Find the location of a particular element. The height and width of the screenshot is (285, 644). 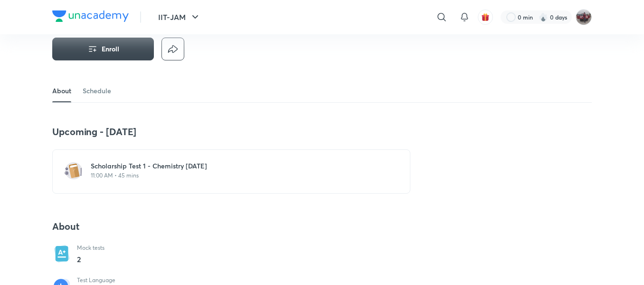

img: test is located at coordinates (73, 171).